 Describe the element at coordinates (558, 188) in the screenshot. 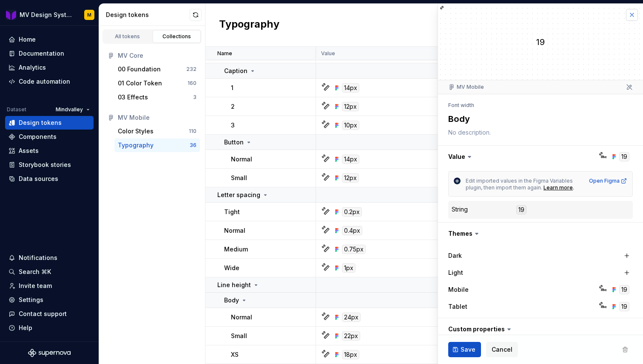

I see `a: Learn more` at that location.